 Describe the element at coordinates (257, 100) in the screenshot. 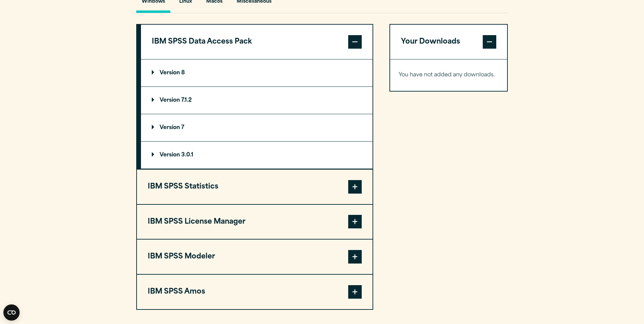

I see `summary: Version 7.1.2` at that location.